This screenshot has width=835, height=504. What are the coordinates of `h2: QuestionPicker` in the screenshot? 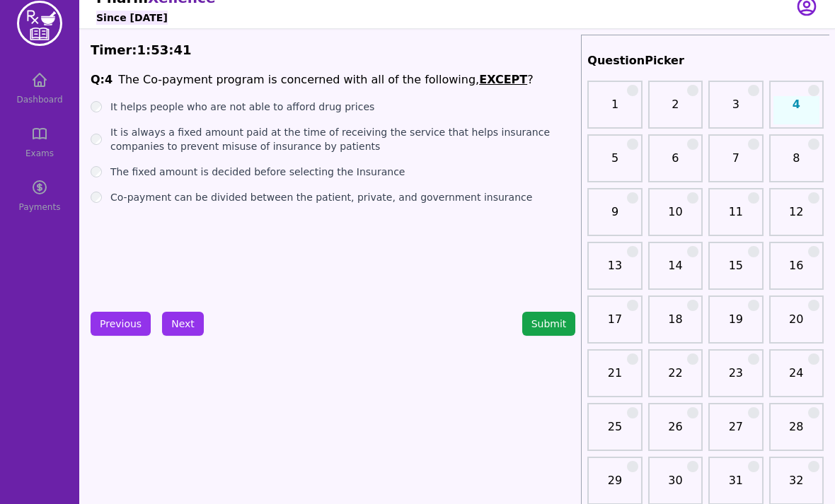 It's located at (705, 60).